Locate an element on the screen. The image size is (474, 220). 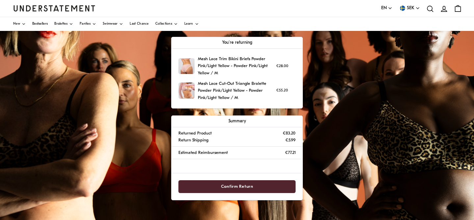
span: SEK is located at coordinates (410, 8).